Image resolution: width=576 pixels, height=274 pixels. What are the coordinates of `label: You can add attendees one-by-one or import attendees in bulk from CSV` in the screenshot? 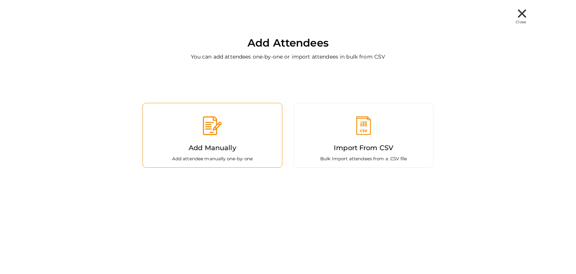 It's located at (288, 57).